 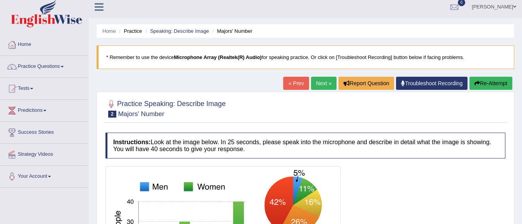 What do you see at coordinates (132, 142) in the screenshot?
I see `b: Instructions:` at bounding box center [132, 142].